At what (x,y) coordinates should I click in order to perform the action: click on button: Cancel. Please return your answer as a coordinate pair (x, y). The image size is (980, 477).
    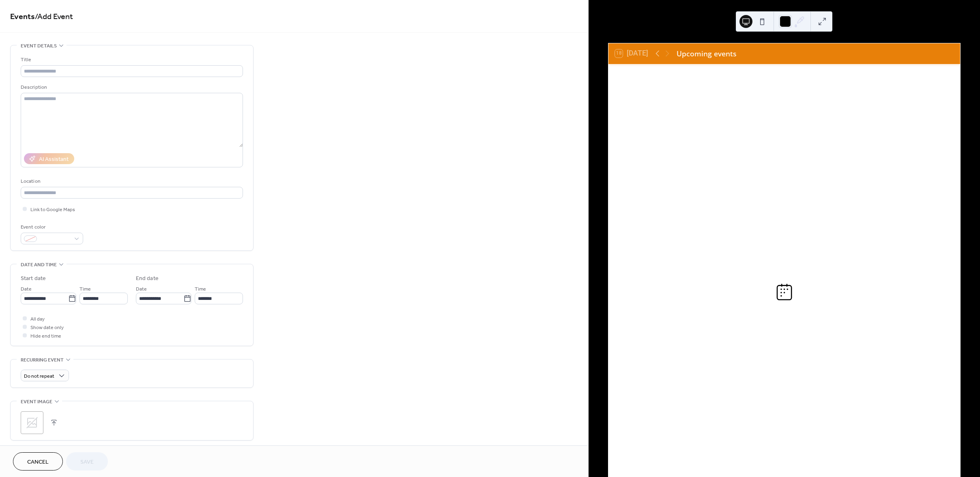
    Looking at the image, I should click on (38, 462).